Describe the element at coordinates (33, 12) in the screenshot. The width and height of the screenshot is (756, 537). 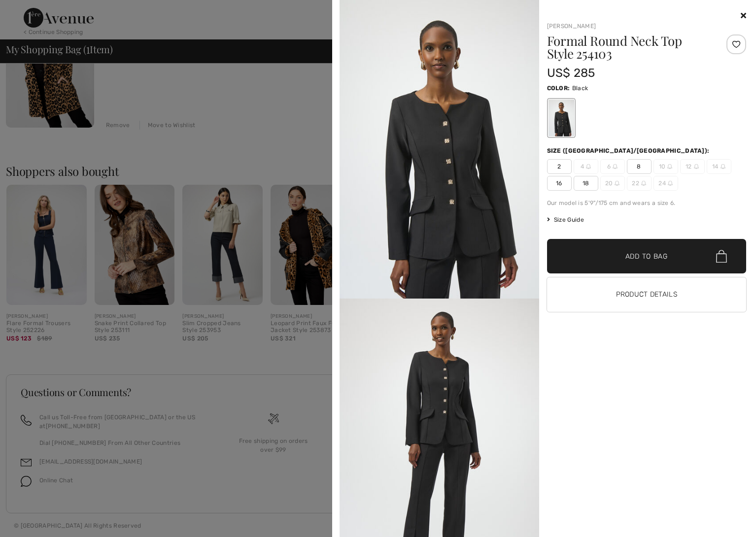
I see `span: Chat` at that location.